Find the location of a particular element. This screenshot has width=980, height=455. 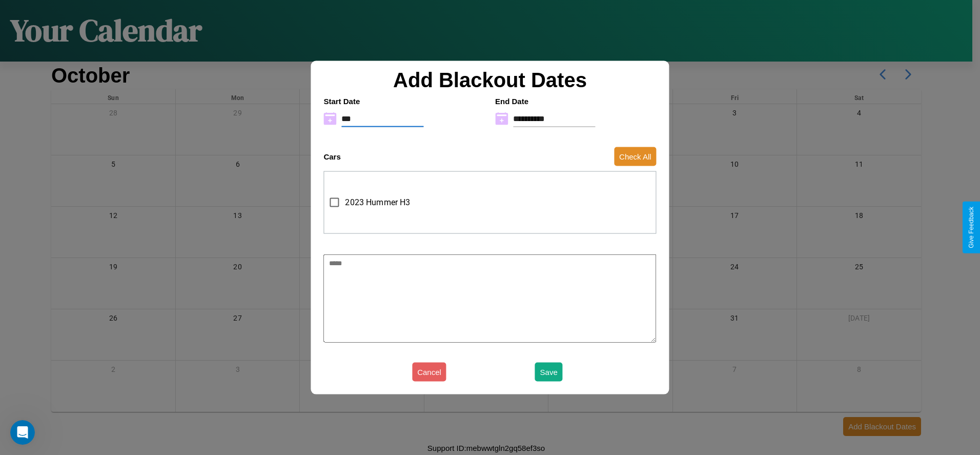

h4: End Date is located at coordinates (576, 101).